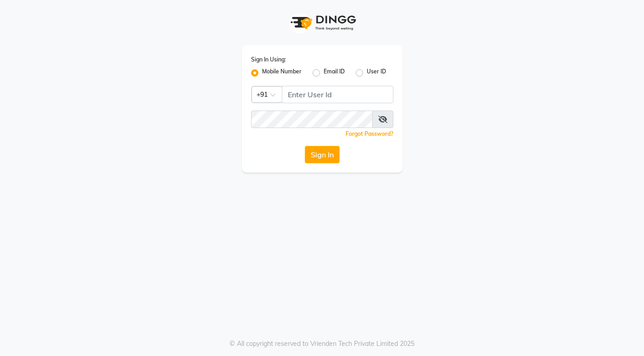 This screenshot has width=644, height=356. I want to click on label: Mobile Number, so click(282, 73).